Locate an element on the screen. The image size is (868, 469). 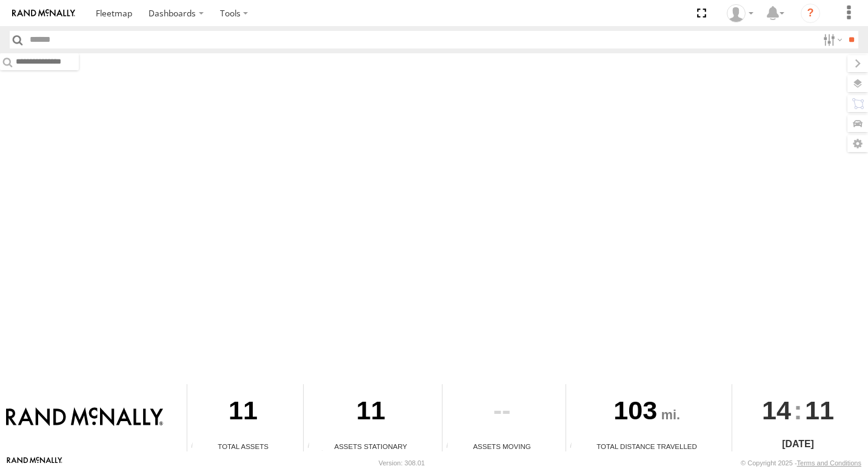
div: 103 is located at coordinates (647, 413).